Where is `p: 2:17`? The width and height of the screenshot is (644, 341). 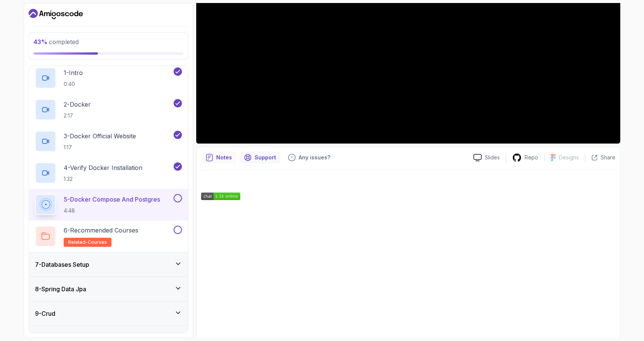
p: 2:17 is located at coordinates (77, 116).